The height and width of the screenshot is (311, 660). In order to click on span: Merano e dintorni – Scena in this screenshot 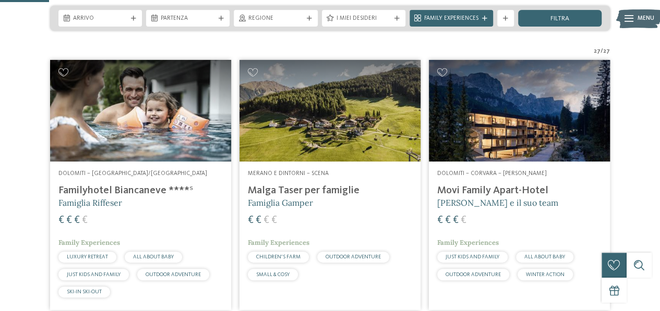, I will do `click(288, 174)`.